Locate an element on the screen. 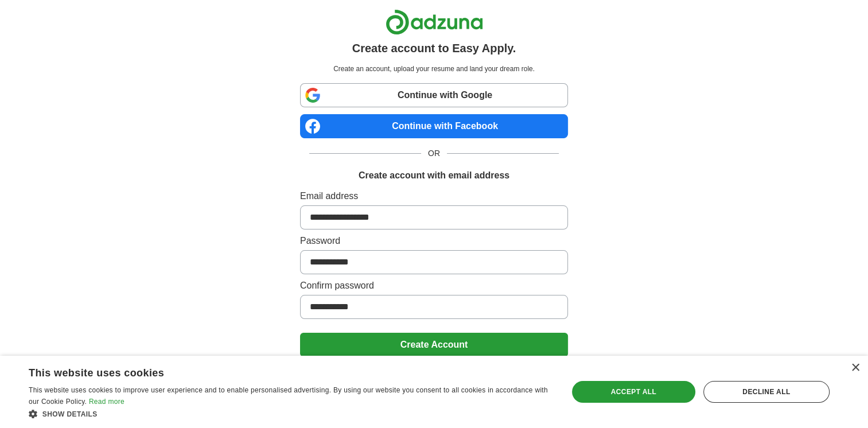 The height and width of the screenshot is (428, 868). h1: Create account with email address is located at coordinates (434, 176).